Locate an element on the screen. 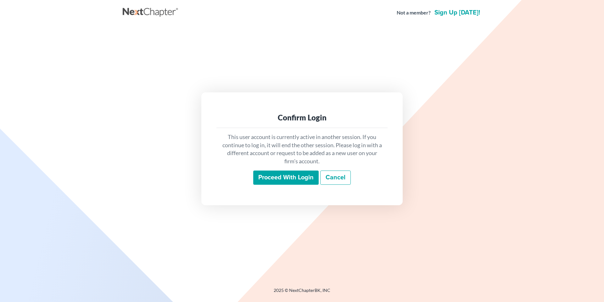  strong: Not a member? is located at coordinates (414, 13).